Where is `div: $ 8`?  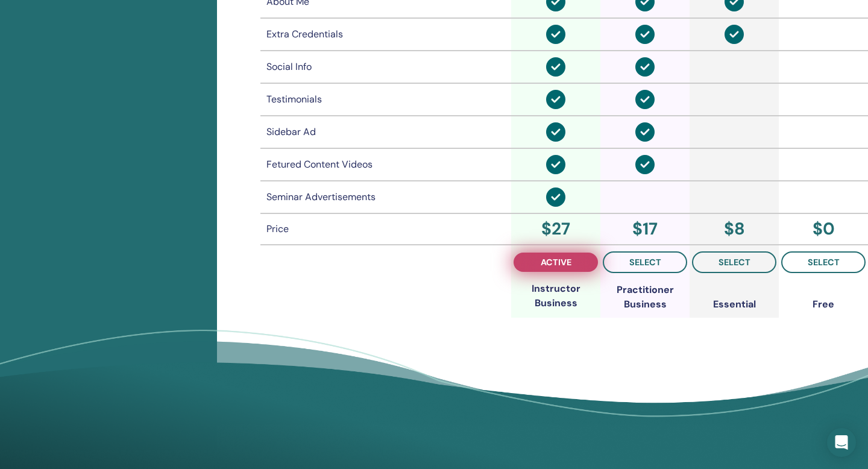
div: $ 8 is located at coordinates (734, 229).